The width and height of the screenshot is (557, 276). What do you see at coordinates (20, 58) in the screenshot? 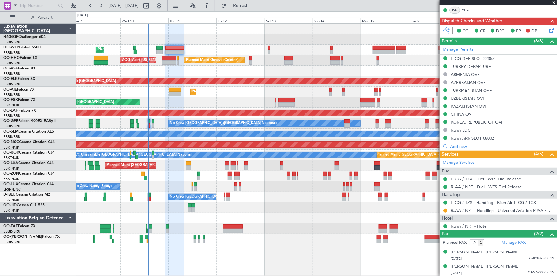
I see `a: OO-HHOFalcon 8X` at bounding box center [20, 58].